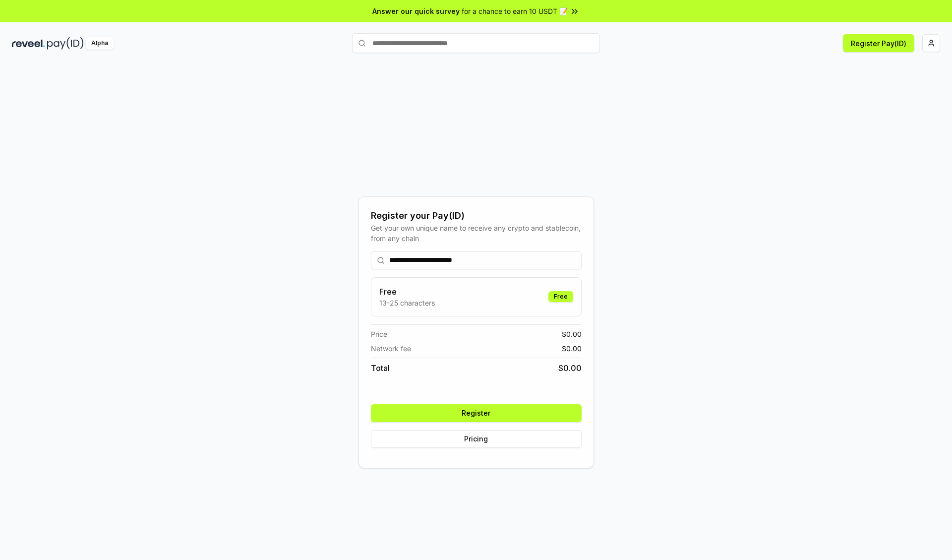 This screenshot has height=560, width=952. I want to click on span: Total, so click(380, 368).